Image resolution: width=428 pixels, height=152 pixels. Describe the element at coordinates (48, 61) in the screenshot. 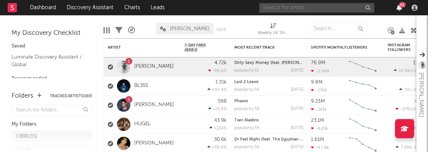

I see `a: Luminate Discovery Assistant / Global` at that location.